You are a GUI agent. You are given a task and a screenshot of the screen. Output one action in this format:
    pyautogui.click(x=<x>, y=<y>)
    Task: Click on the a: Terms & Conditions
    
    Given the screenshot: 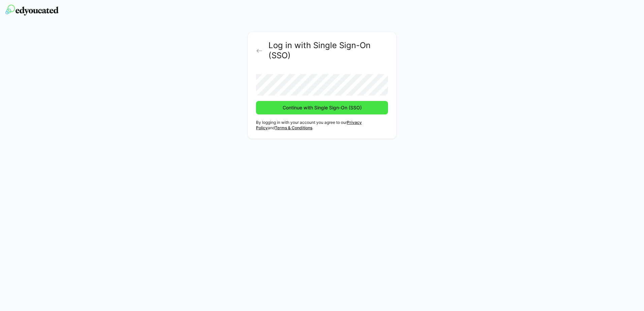 What is the action you would take?
    pyautogui.click(x=294, y=128)
    